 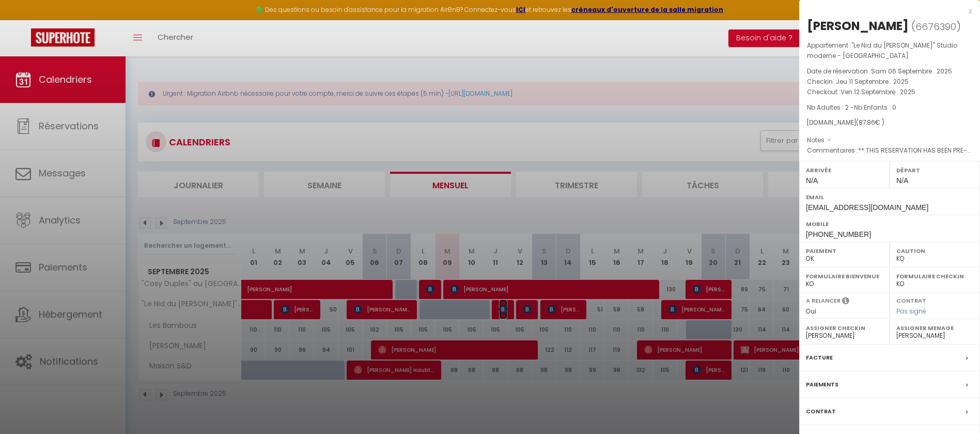 What do you see at coordinates (890, 51) in the screenshot?
I see `p: Appartement :` at bounding box center [890, 51].